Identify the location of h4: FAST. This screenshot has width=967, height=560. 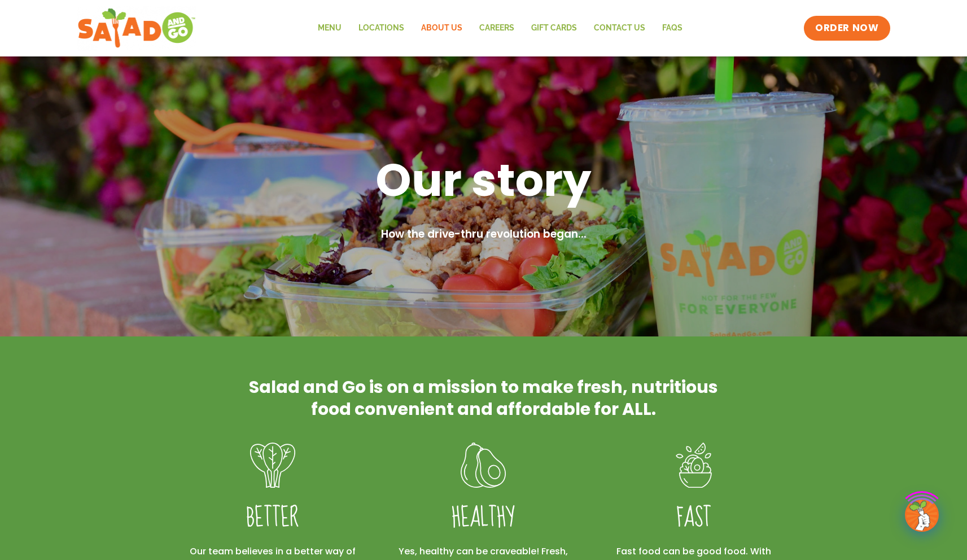
(694, 518).